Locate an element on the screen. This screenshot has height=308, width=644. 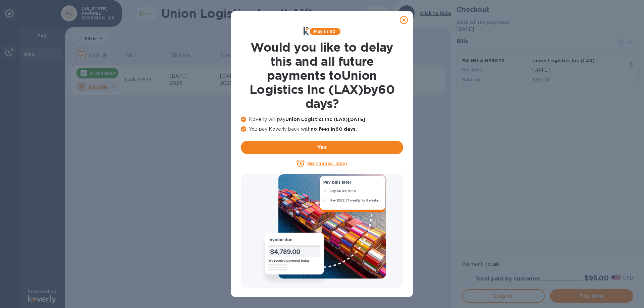
button: Yes is located at coordinates (322, 148).